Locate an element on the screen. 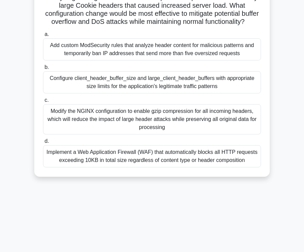 The width and height of the screenshot is (304, 252). span: c. is located at coordinates (46, 100).